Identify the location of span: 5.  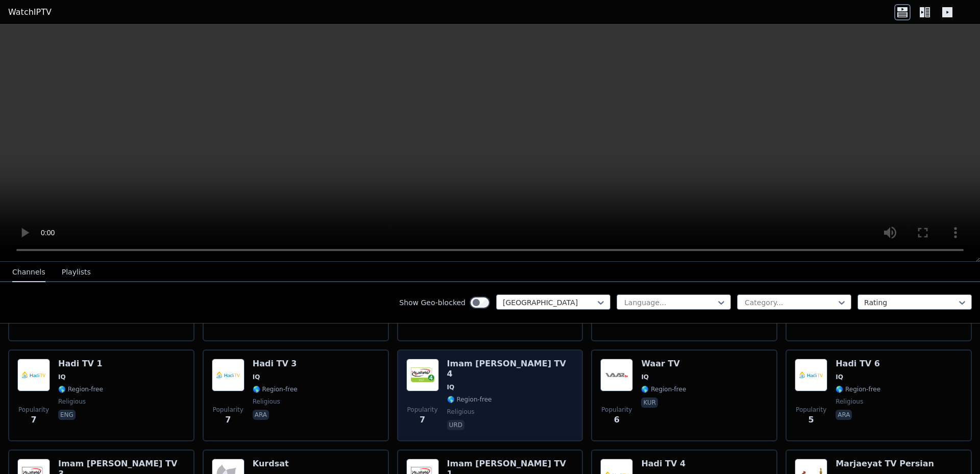
(811, 420).